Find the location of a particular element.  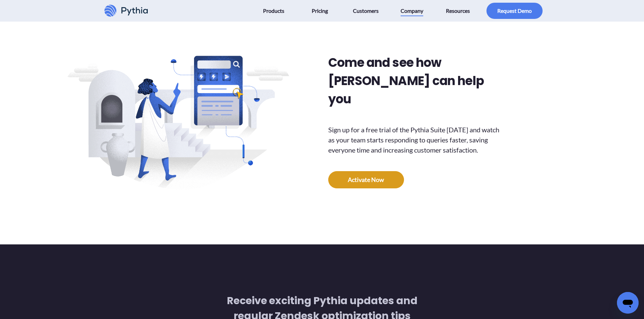

img: Free Trial is located at coordinates (177, 122).